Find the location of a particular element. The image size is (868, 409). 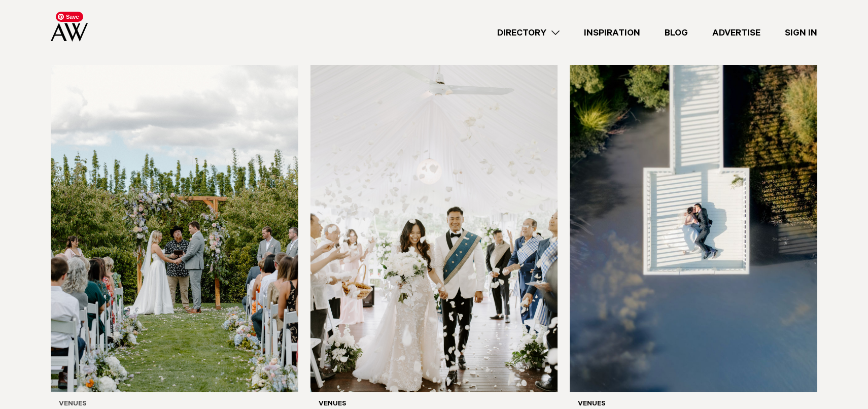

a: Advertise is located at coordinates (736, 32).